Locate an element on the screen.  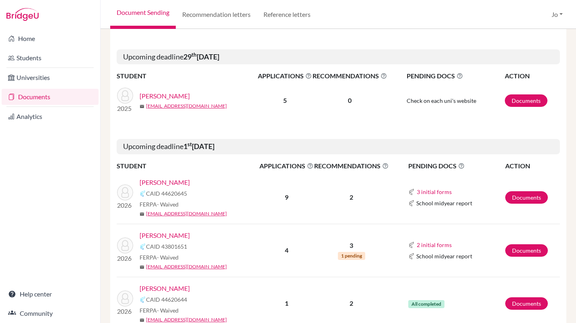
a: Analytics is located at coordinates (50, 117).